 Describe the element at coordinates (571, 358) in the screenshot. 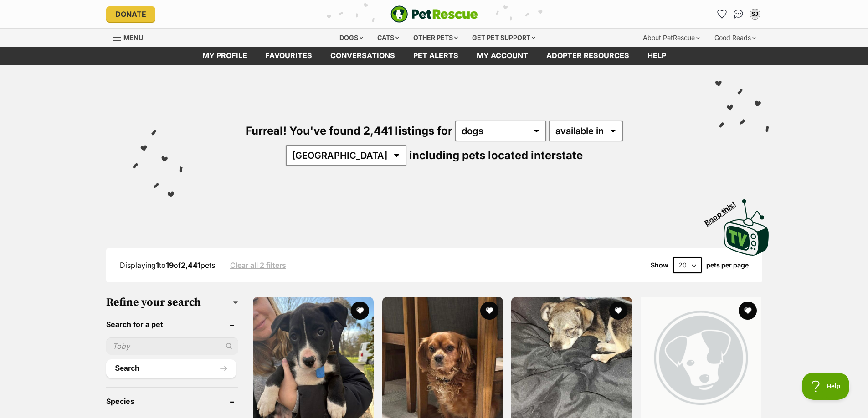

I see `img: Dexter - Fox Terrier (Miniature) Dog` at that location.